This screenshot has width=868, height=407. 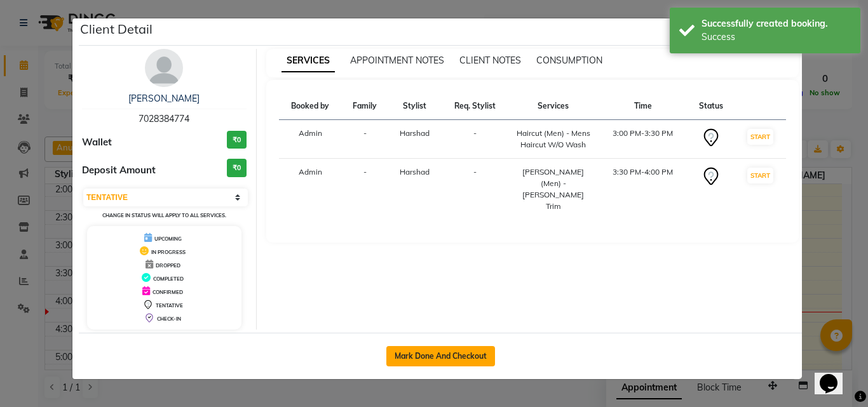 I want to click on span: Wallet, so click(x=96, y=142).